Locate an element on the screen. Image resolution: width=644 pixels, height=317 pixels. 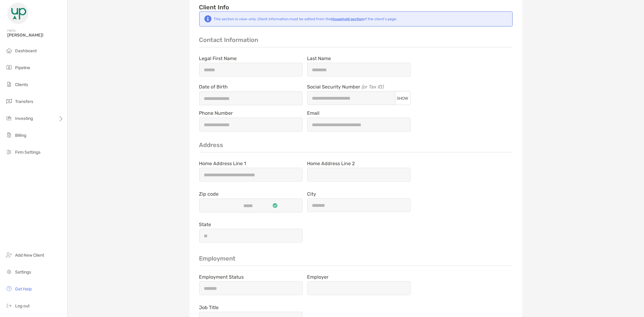
img: input is ready icon is located at coordinates (275, 205).